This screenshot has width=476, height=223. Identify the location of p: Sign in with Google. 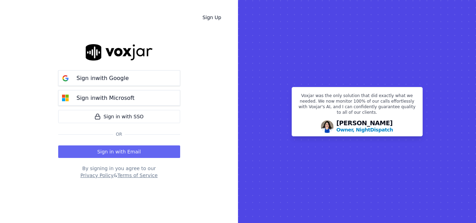
(103, 78).